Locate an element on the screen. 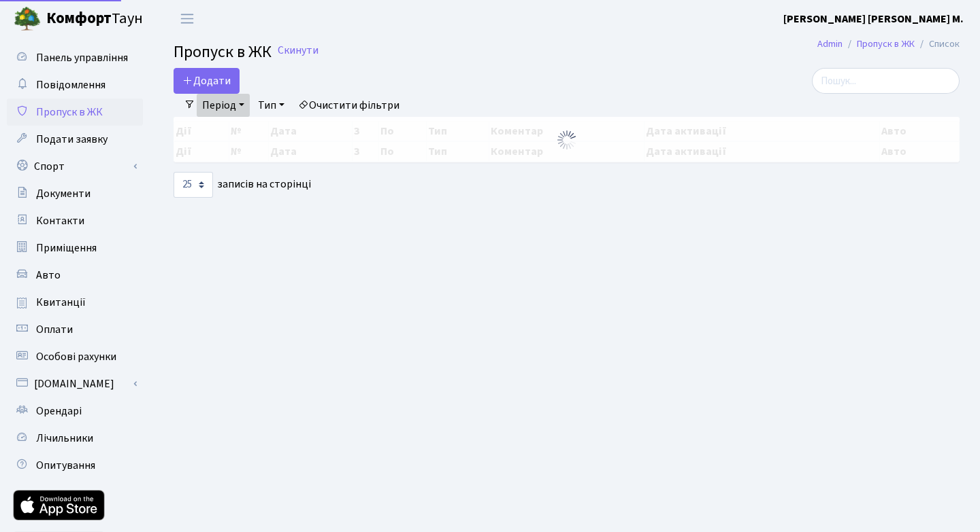 This screenshot has height=532, width=980. img: Обробка... is located at coordinates (566, 140).